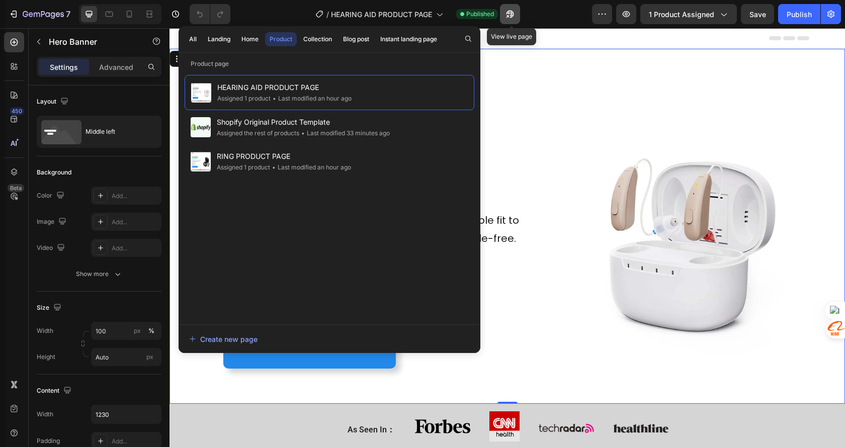 Image resolution: width=845 pixels, height=447 pixels. Describe the element at coordinates (52, 222) in the screenshot. I see `div: Image` at that location.